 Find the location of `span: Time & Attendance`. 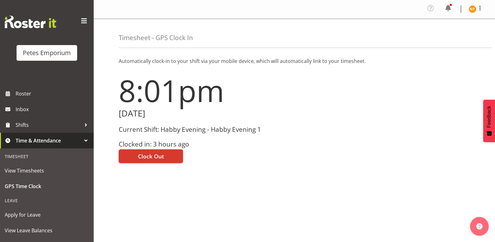

span: Time & Attendance is located at coordinates (48, 140).